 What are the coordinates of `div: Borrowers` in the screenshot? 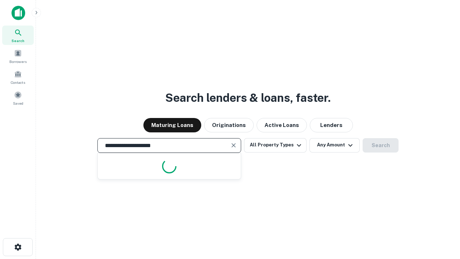 It's located at (18, 56).